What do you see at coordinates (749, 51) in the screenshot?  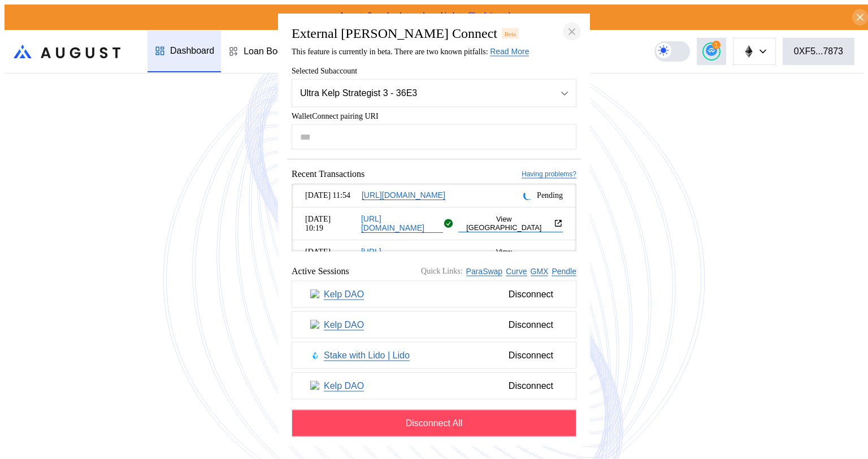 I see `img: chain logo` at bounding box center [749, 51].